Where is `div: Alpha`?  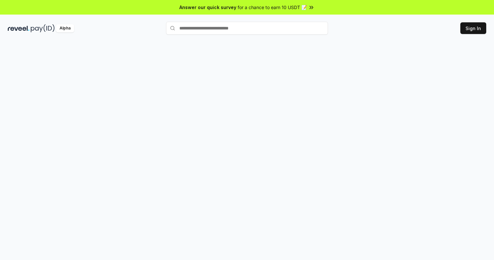
div: Alpha is located at coordinates (65, 28).